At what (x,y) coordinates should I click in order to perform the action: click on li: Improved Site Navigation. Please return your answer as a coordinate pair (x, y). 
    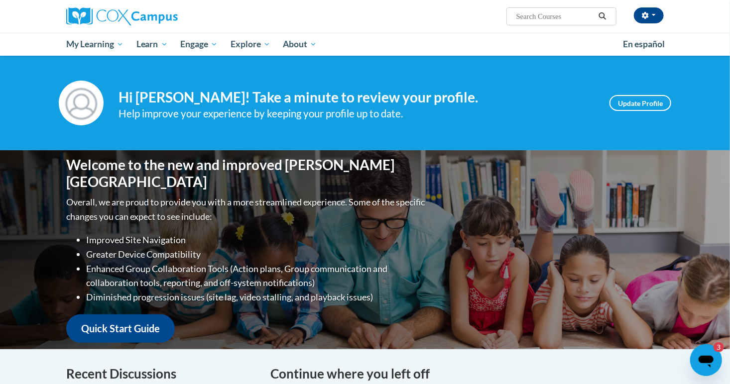
    Looking at the image, I should click on (256, 240).